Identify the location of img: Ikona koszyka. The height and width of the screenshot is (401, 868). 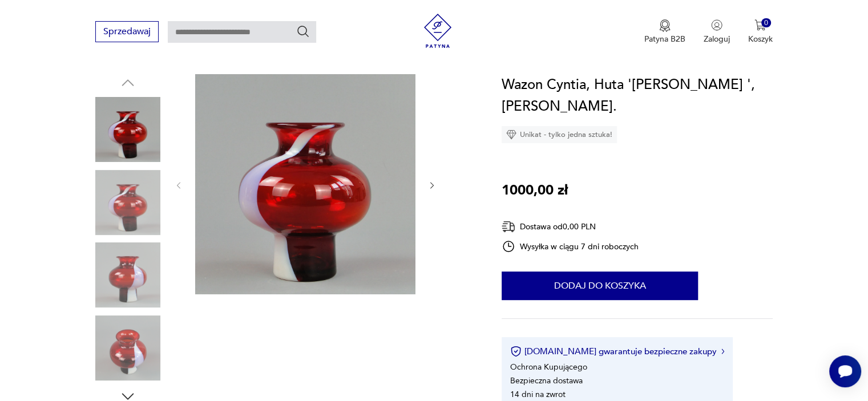
(760, 25).